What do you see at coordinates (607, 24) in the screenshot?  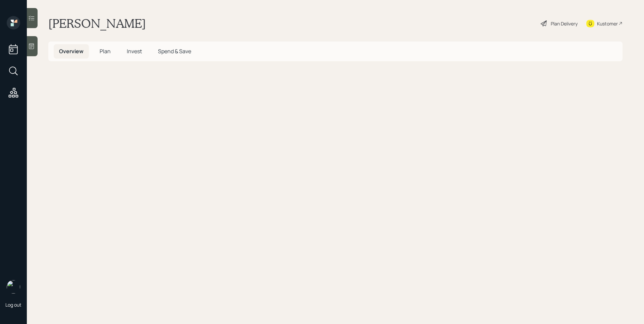 I see `div: Kustomer` at bounding box center [607, 24].